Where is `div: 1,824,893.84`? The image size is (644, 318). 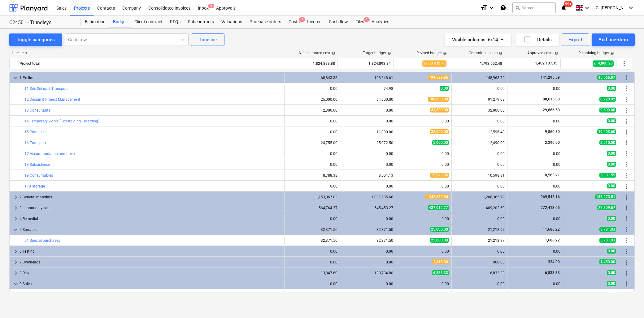
div: 1,824,893.84 is located at coordinates (365, 64).